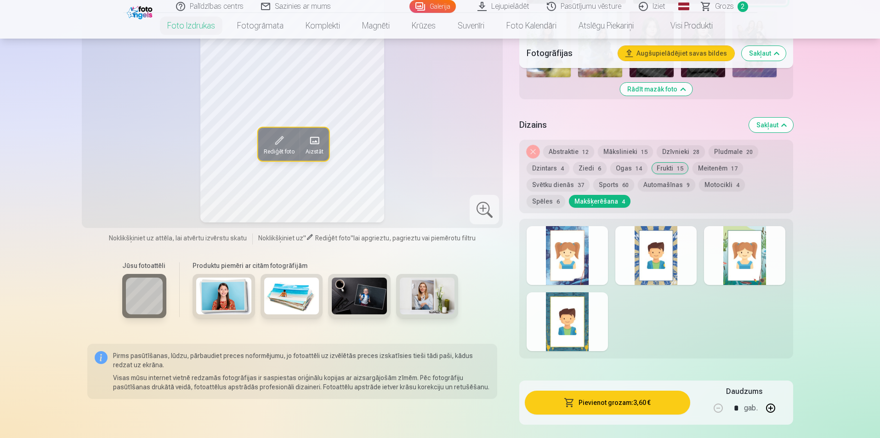  I want to click on a: Visi produkti, so click(684, 26).